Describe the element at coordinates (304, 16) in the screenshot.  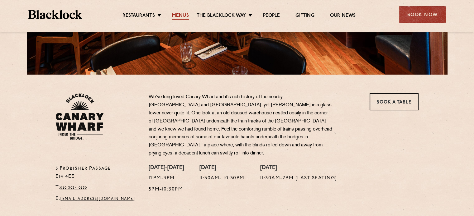
I see `a: Gifting` at that location.